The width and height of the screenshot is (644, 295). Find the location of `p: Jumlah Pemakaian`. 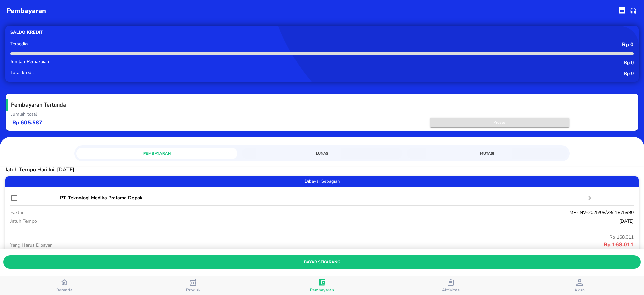

p: Jumlah Pemakaian is located at coordinates (140, 62).